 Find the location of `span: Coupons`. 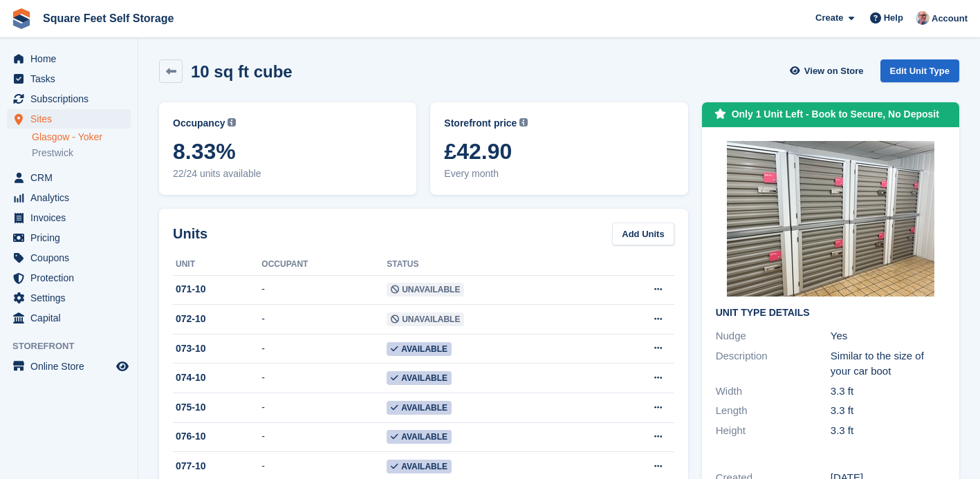

span: Coupons is located at coordinates (72, 258).